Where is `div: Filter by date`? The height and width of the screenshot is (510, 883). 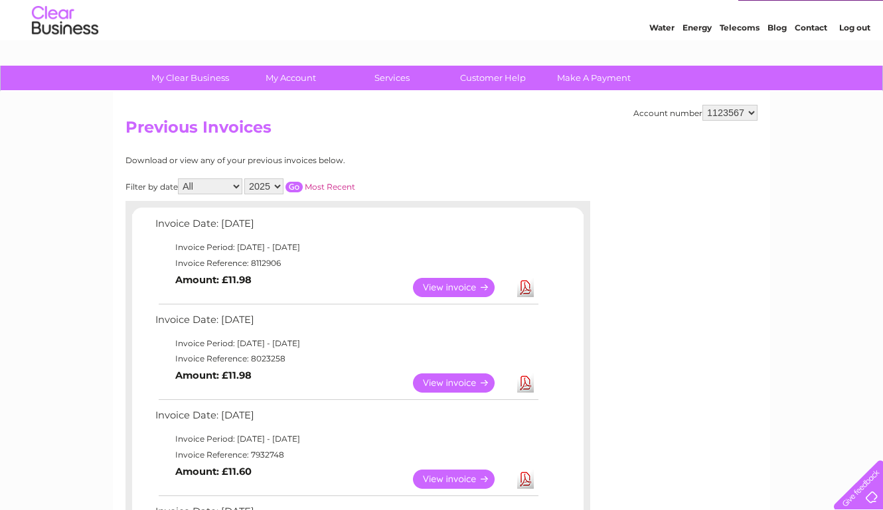
div: Filter by date is located at coordinates (299, 187).